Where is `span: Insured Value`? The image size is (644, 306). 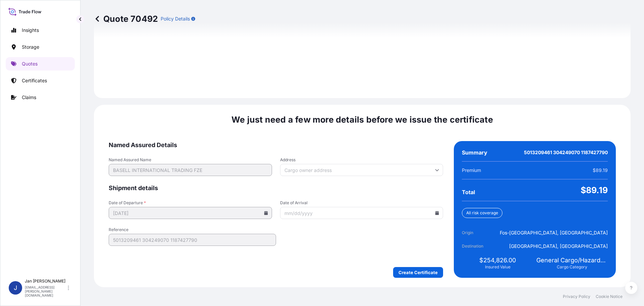
span: Insured Value is located at coordinates (498, 267).